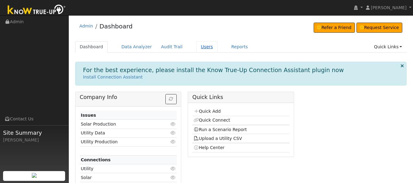  Describe the element at coordinates (213, 70) in the screenshot. I see `h1: For the best experience, please install the Know True-Up Connection Assistant plugin now` at that location.